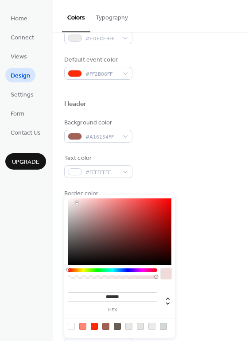 The width and height of the screenshot is (248, 341). I want to click on div: Border color, so click(98, 194).